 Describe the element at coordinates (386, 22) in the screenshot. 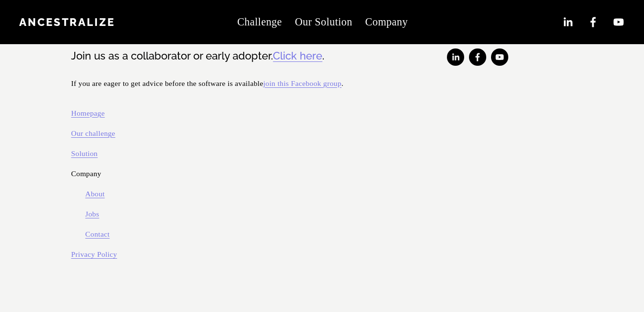

I see `span: Company` at that location.